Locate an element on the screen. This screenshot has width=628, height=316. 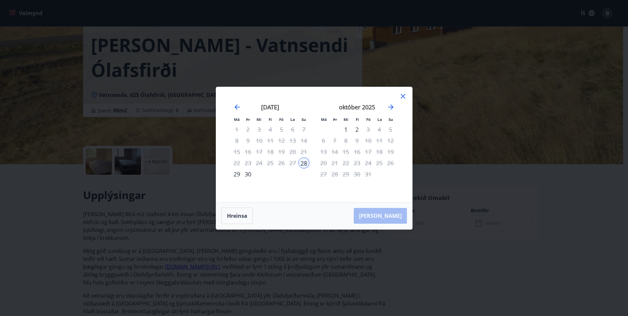
td: Not available. þriðjudagur, 16. september 2025 is located at coordinates (248, 152).